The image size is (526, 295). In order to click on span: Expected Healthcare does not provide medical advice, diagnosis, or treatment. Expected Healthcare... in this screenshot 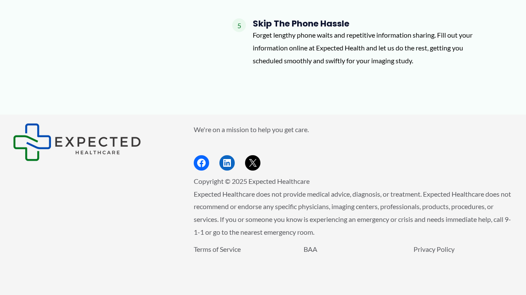, I will do `click(352, 213)`.